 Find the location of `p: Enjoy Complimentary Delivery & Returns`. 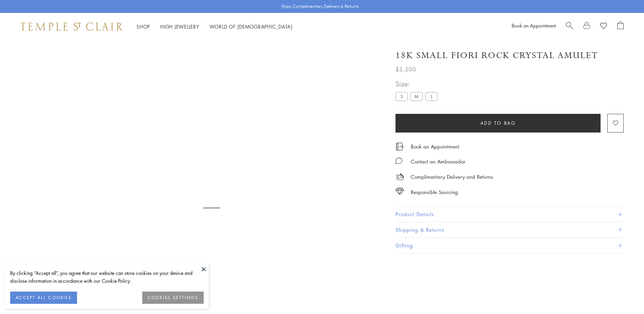

p: Enjoy Complimentary Delivery & Returns is located at coordinates (320, 7).